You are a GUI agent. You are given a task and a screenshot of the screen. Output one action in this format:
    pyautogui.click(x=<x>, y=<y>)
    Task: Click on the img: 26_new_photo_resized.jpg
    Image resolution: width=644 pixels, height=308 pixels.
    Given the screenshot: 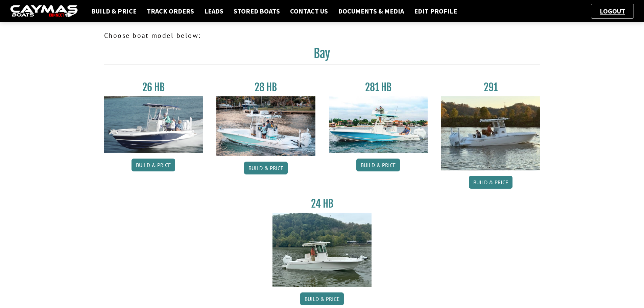 What is the action you would take?
    pyautogui.click(x=153, y=125)
    